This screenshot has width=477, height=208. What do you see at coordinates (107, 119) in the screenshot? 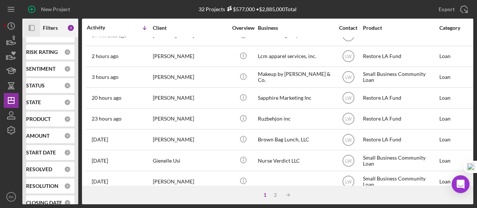
I see `time: 2025-09-29 19:03` at bounding box center [107, 119].